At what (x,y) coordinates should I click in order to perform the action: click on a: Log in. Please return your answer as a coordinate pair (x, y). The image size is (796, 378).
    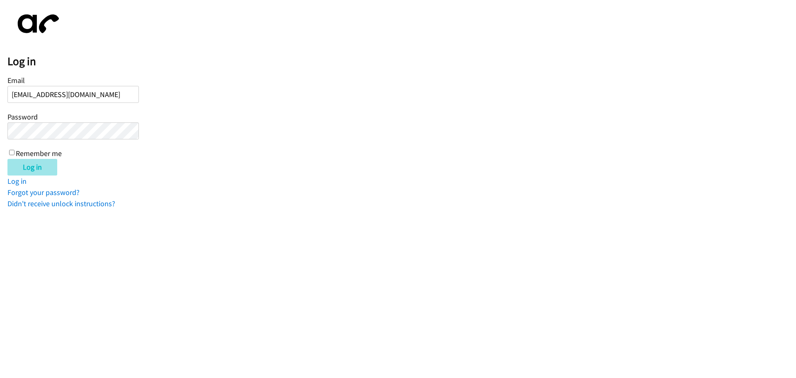
    Looking at the image, I should click on (17, 181).